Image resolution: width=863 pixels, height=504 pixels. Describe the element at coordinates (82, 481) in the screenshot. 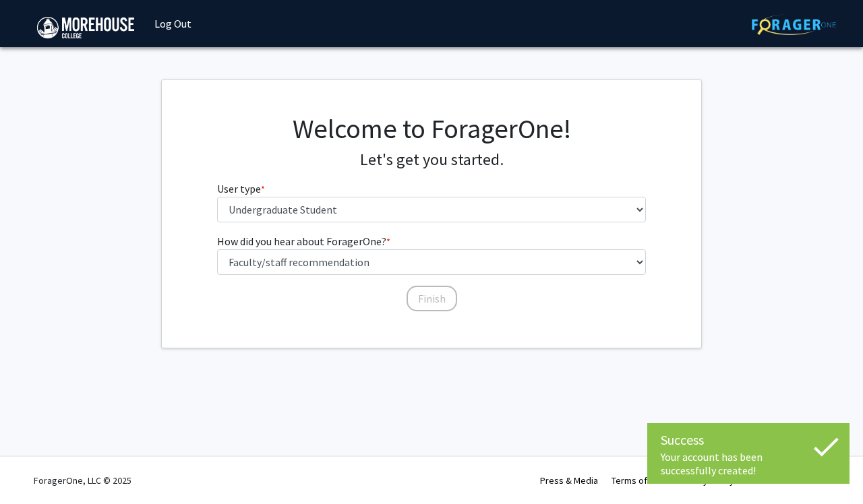

I see `div: ForagerOne, LLC © 2025` at that location.